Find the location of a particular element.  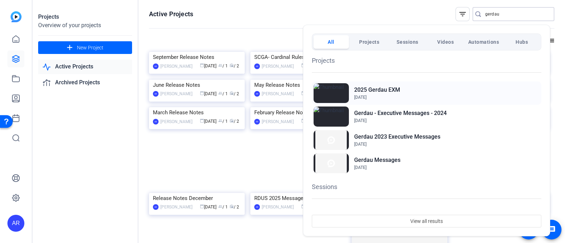

span: Hubs is located at coordinates (521, 42).